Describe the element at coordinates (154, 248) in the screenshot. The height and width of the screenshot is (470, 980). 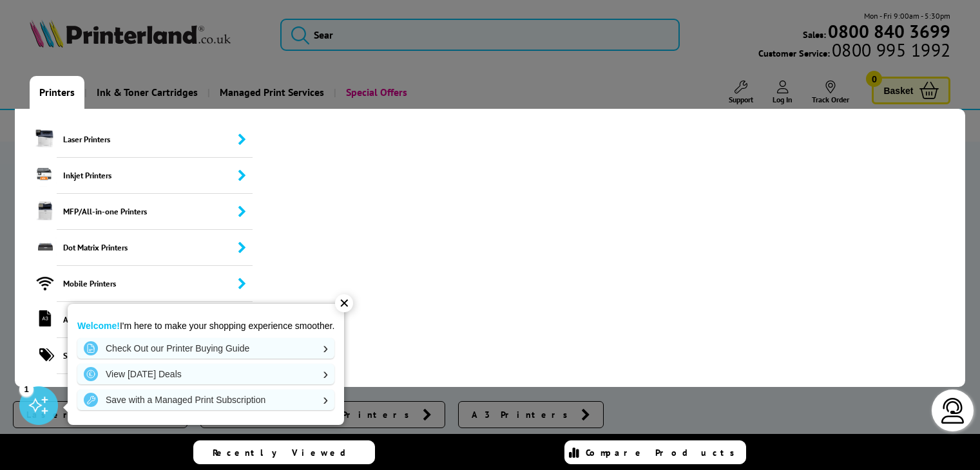
I see `span: Dot Matrix Printers` at that location.